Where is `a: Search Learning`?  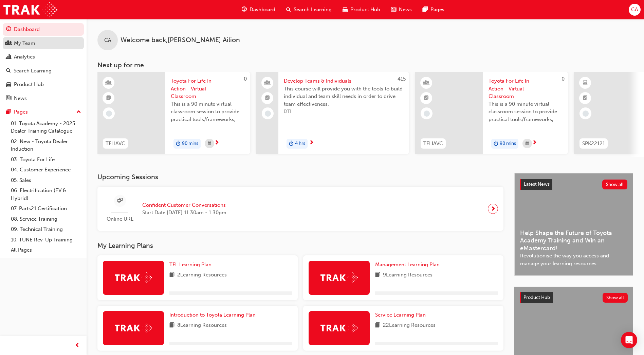
a: Search Learning is located at coordinates (43, 71).